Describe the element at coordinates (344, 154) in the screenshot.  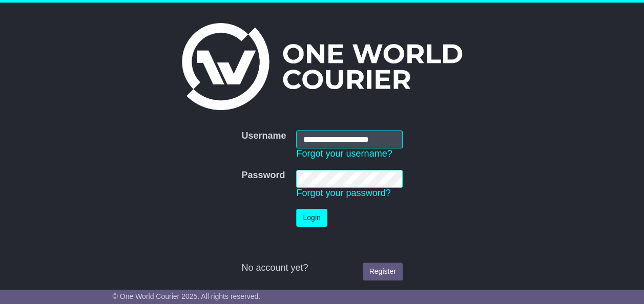
I see `a: Forgot your username?` at that location.